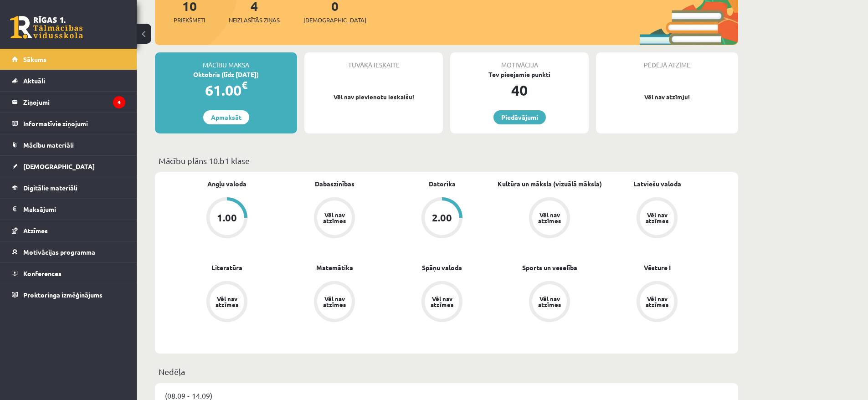 Image resolution: width=868 pixels, height=400 pixels. I want to click on a: Mācību materiāli, so click(69, 145).